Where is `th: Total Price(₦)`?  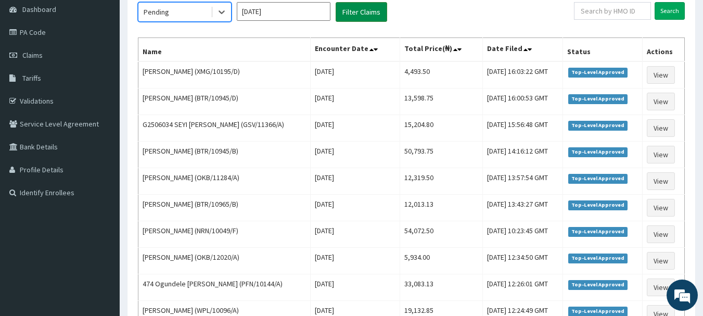 th: Total Price(₦) is located at coordinates (441, 50).